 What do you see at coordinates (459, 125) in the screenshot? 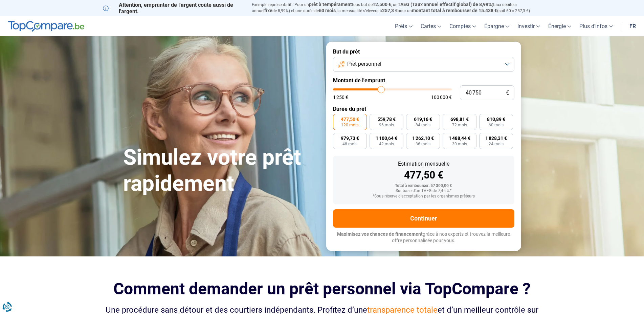
I see `span: 72 mois` at bounding box center [459, 125].